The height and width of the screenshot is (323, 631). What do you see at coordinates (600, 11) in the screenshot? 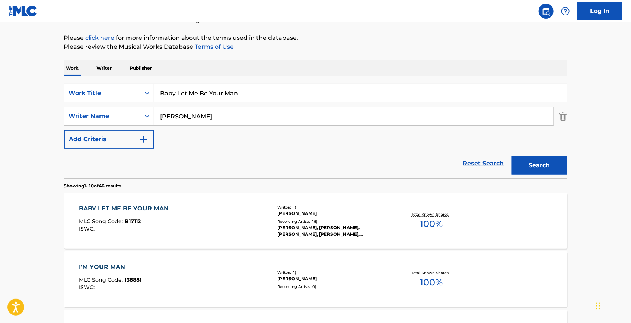
I see `a: Log In` at bounding box center [600, 11].